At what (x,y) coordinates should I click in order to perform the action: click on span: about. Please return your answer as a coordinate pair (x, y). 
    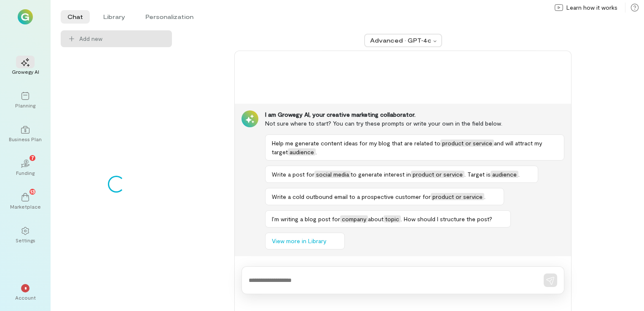
    Looking at the image, I should click on (376, 219).